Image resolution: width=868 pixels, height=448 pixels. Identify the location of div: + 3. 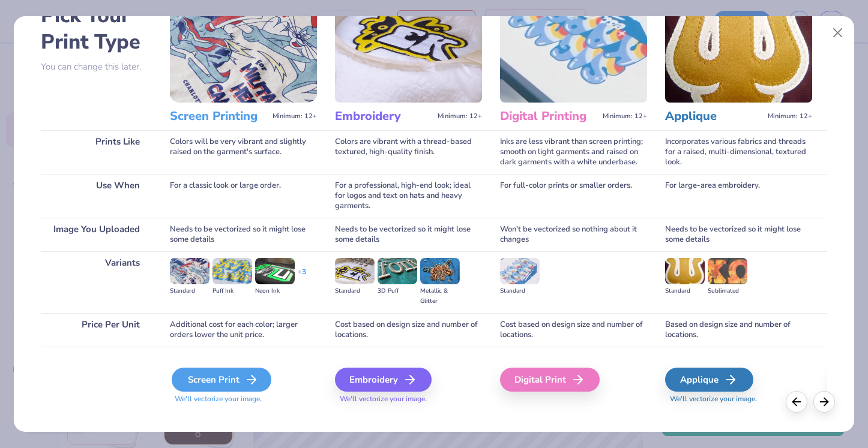
(302, 277).